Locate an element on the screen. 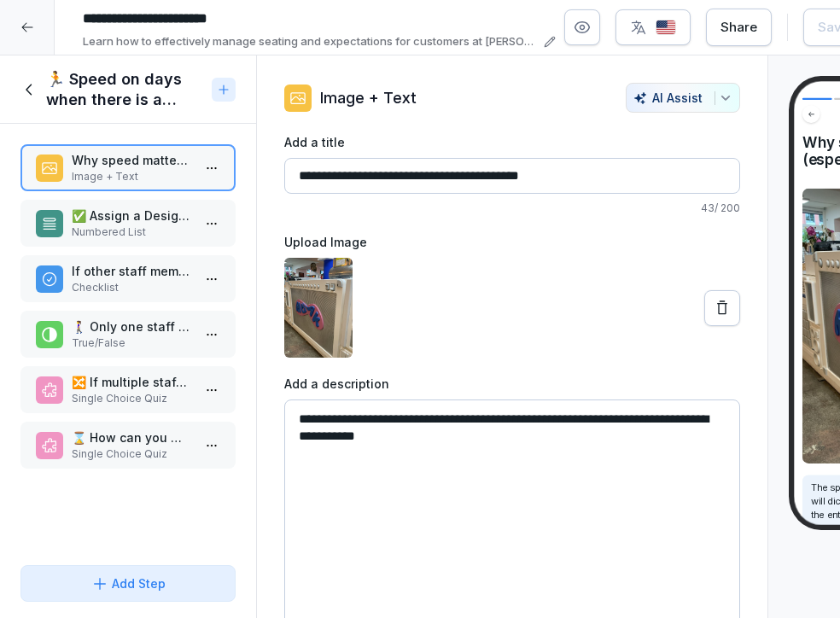 This screenshot has width=840, height=618. div: ⌛ How can you manage speed on busy days?Single Choice Quiz is located at coordinates (128, 445).